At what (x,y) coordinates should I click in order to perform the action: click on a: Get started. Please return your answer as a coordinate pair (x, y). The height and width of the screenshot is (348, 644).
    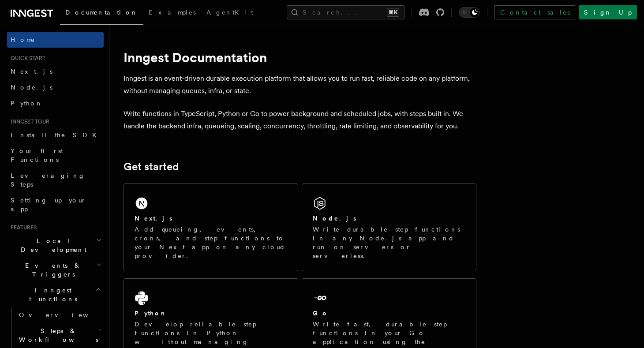
    Looking at the image, I should click on (151, 167).